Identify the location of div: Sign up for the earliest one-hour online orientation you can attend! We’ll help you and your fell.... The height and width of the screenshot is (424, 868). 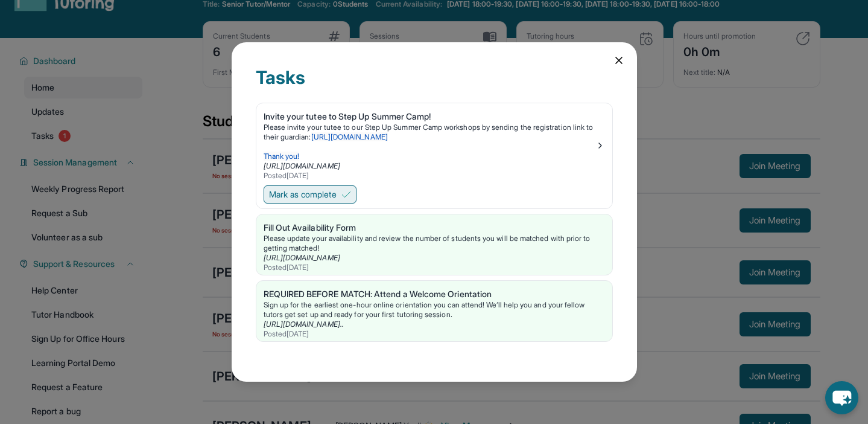
(434, 310).